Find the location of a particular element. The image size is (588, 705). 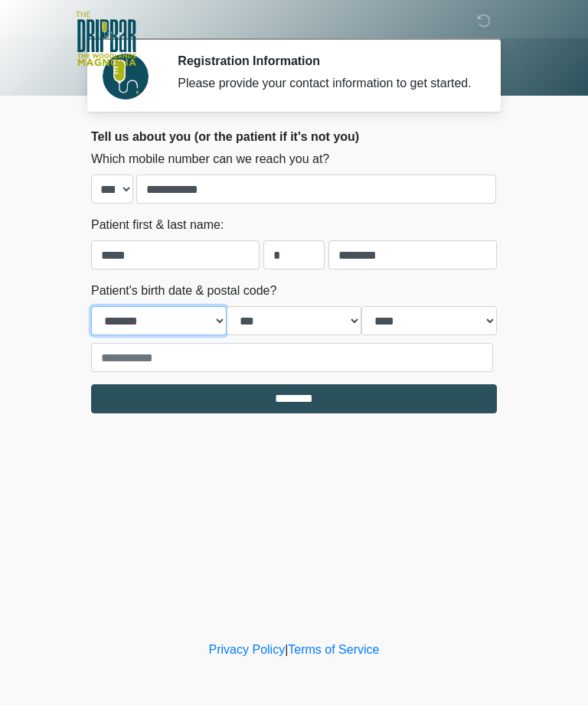

label: Patient first & last name: is located at coordinates (157, 225).